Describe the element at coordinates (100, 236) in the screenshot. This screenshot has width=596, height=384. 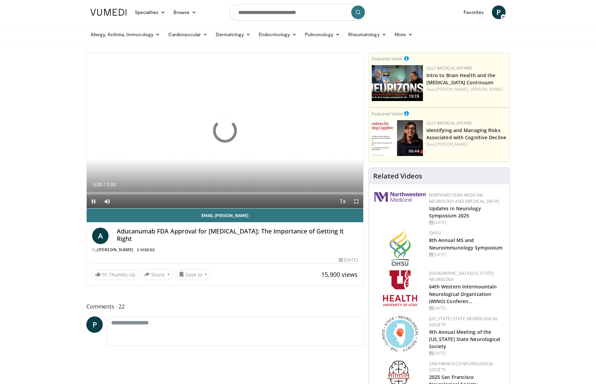
I see `a: A` at that location.